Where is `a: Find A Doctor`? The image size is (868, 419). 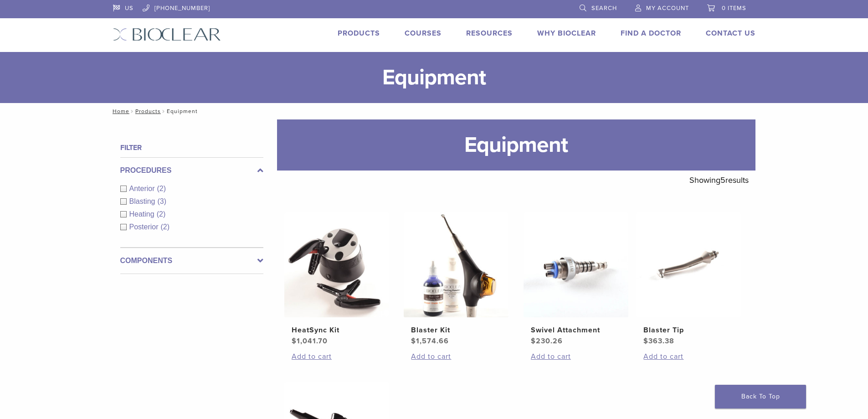
a: Find A Doctor is located at coordinates (651, 33).